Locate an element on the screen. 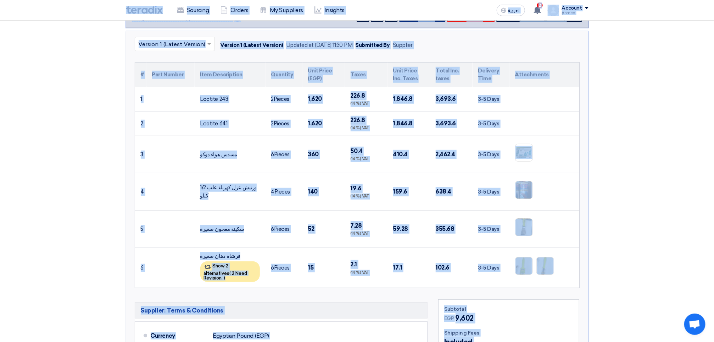 This screenshot has height=342, width=714. div: ِAhmed is located at coordinates (575, 13).